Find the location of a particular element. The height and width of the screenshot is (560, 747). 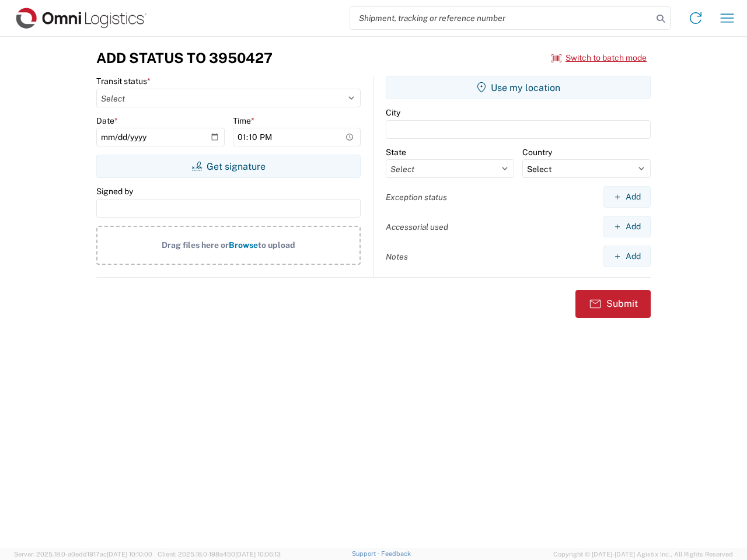

label: Date is located at coordinates (106, 121).